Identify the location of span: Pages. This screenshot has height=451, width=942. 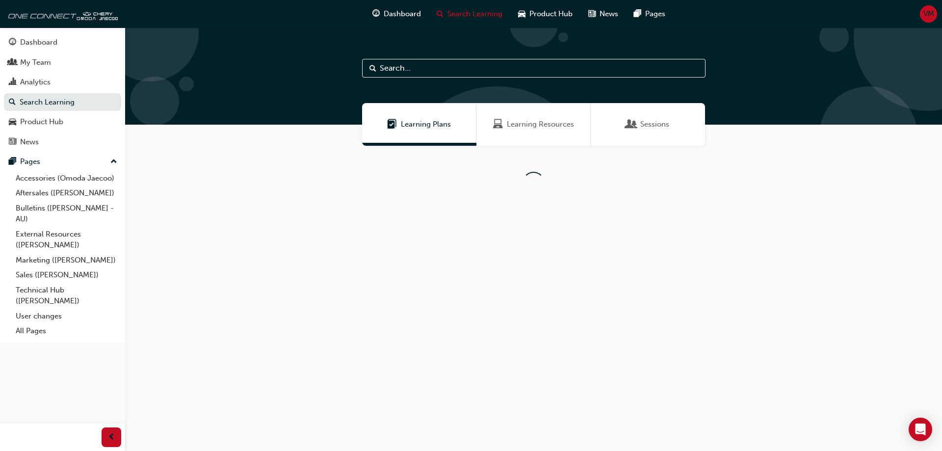
(655, 14).